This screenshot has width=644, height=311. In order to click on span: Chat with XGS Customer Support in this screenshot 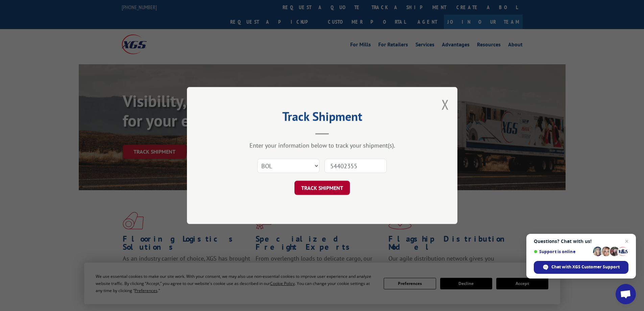, I will do `click(585, 267)`.